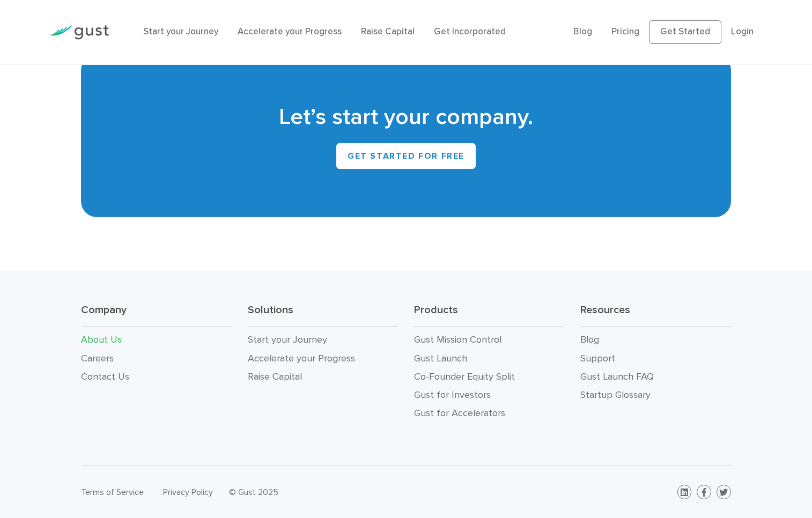  Describe the element at coordinates (97, 358) in the screenshot. I see `a: Careers` at that location.